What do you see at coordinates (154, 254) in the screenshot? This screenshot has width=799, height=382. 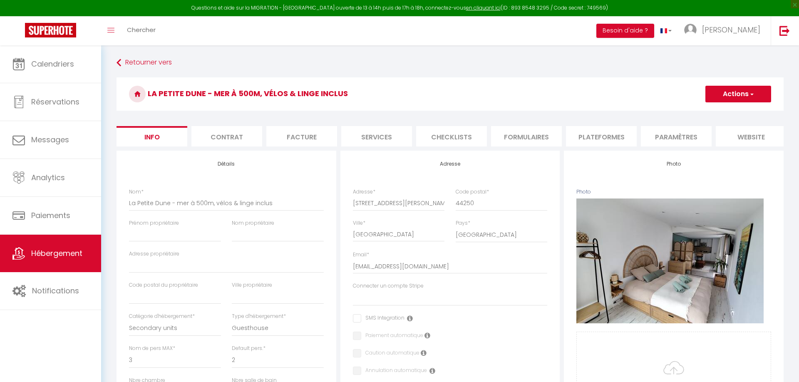 I see `label: Adresse propriétaire` at bounding box center [154, 254].